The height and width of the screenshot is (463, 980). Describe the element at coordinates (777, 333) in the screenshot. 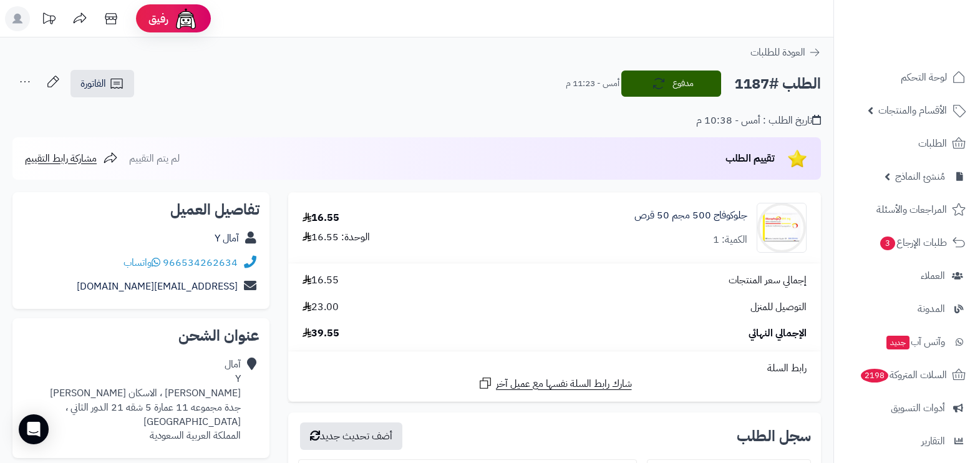

I see `span: الإجمالي النهائي` at that location.